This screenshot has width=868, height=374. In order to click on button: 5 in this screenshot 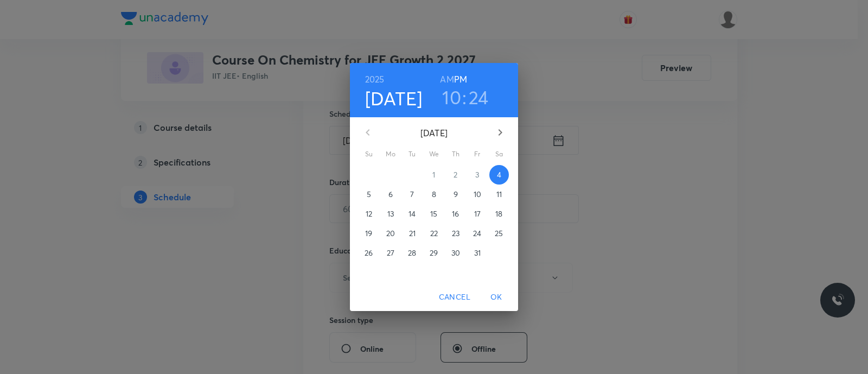, I will do `click(369, 194)`.